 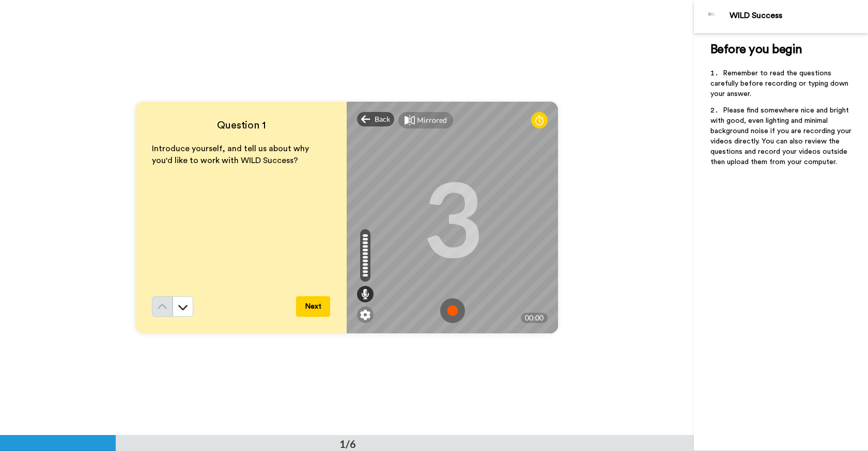 I want to click on button: Next, so click(x=313, y=307).